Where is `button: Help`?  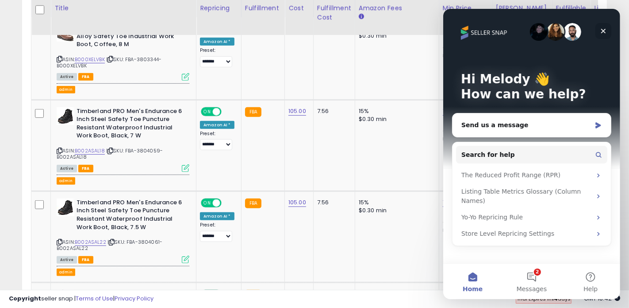
button: Help is located at coordinates (147, 272).